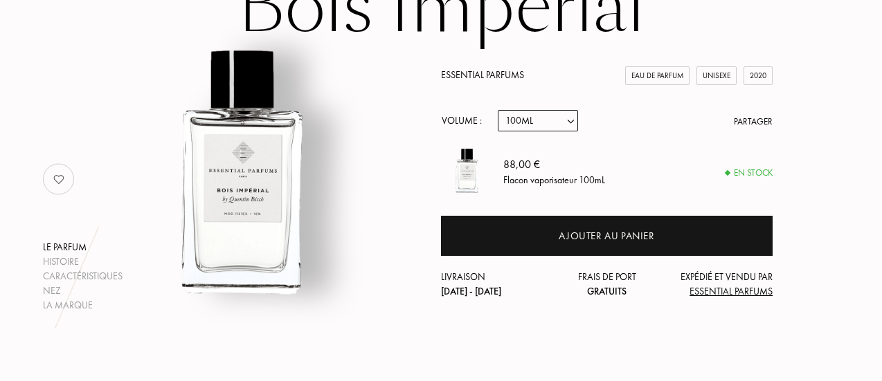 The height and width of the screenshot is (381, 882). What do you see at coordinates (607, 284) in the screenshot?
I see `div: Frais de port` at bounding box center [607, 284].